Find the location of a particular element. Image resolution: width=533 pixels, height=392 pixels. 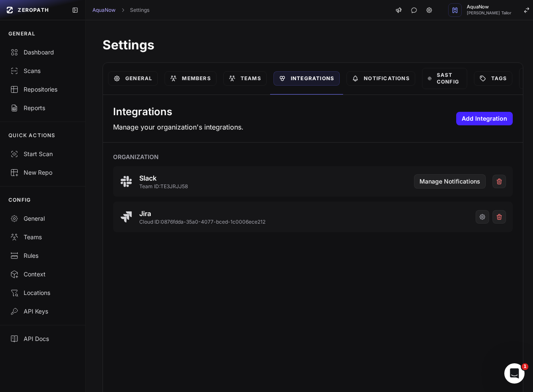

a: Integrations is located at coordinates (307, 78).